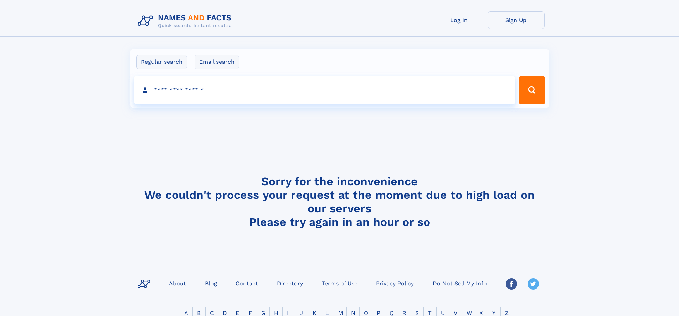 The height and width of the screenshot is (316, 679). I want to click on img: Facebook, so click(511, 284).